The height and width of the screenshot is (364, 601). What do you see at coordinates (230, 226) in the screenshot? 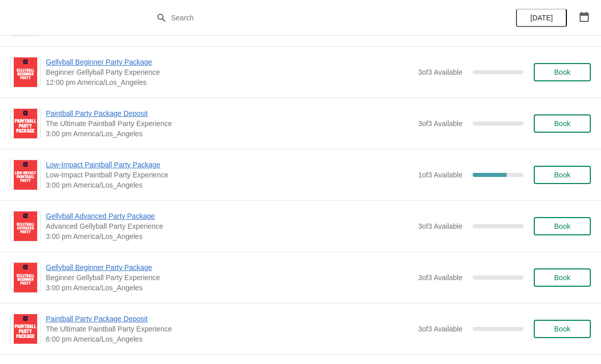
I see `span: Advanced Gellyball Party Experience` at bounding box center [230, 226].